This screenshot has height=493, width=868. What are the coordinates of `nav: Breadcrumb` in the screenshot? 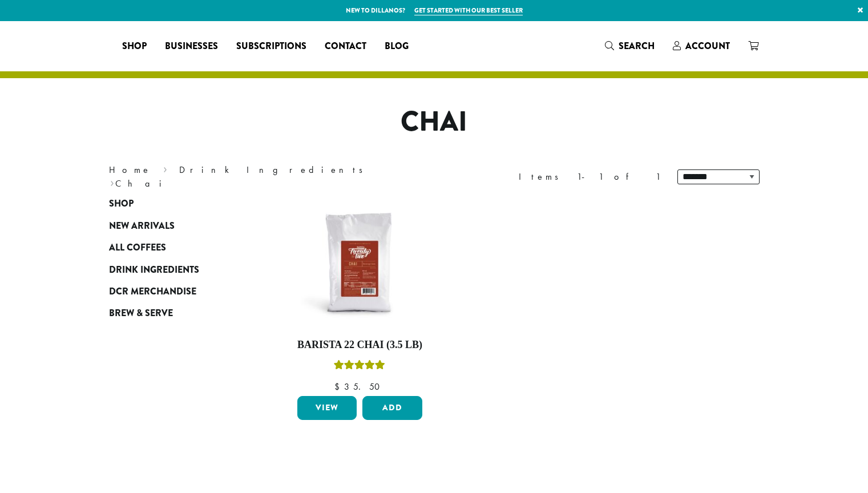 It's located at (263, 177).